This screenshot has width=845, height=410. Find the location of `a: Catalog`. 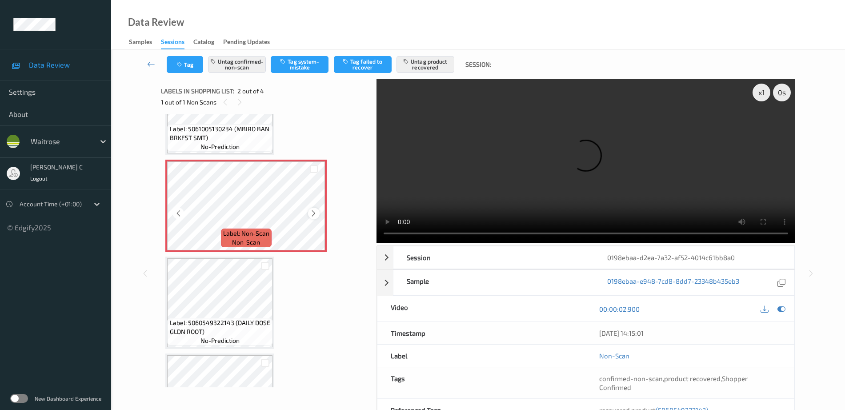

a: Catalog is located at coordinates (208, 42).